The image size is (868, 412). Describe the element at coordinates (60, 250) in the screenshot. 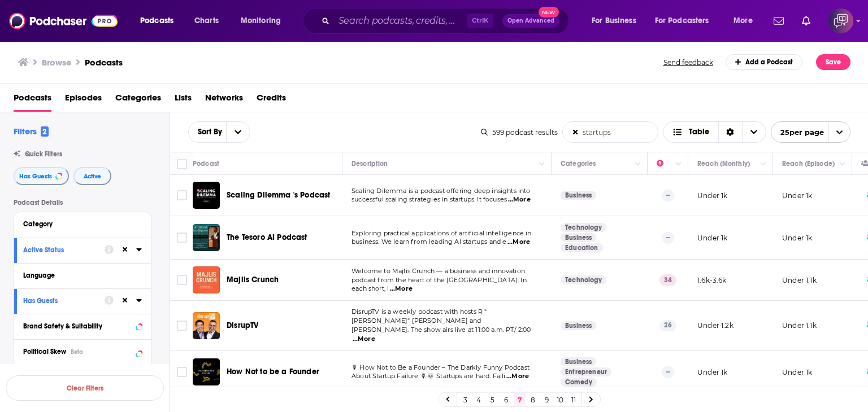

I see `div: Active Status` at that location.